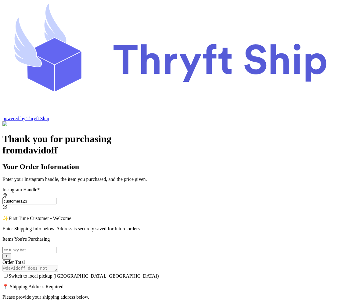 The image size is (338, 302). What do you see at coordinates (169, 239) in the screenshot?
I see `p: Items You're Purchasing` at bounding box center [169, 239].